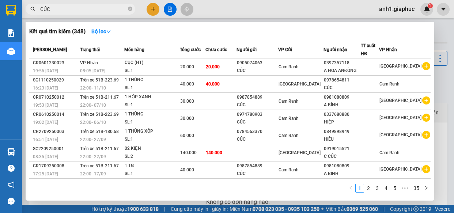  What do you see at coordinates (360, 188) in the screenshot?
I see `li: 1` at bounding box center [360, 188].